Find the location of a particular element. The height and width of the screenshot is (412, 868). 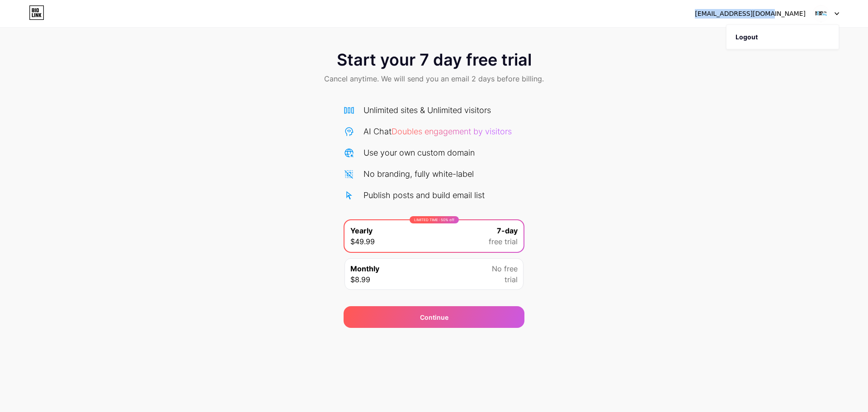

div: AI Chat is located at coordinates (438, 131).